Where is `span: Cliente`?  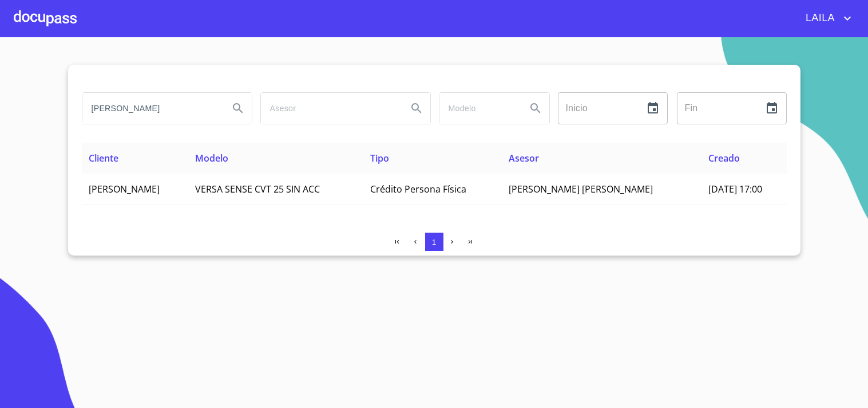 span: Cliente is located at coordinates (104, 158).